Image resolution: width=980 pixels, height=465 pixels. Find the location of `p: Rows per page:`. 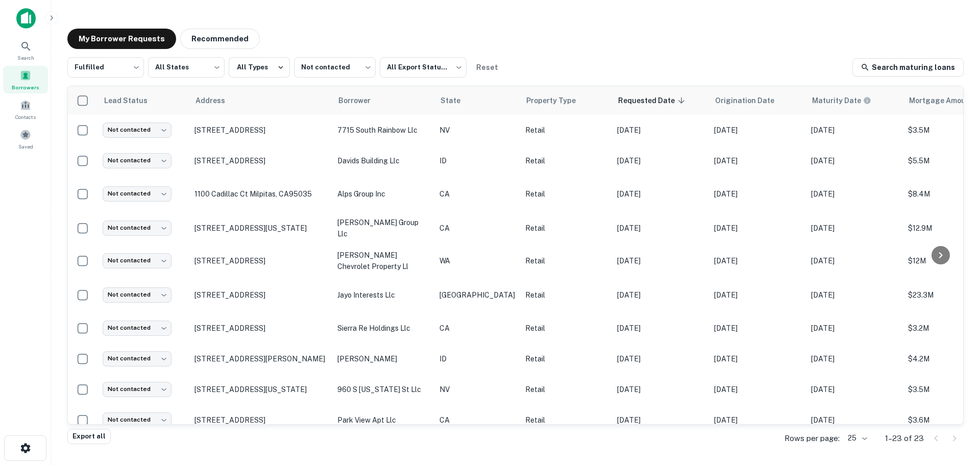

p: Rows per page: is located at coordinates (812, 438).